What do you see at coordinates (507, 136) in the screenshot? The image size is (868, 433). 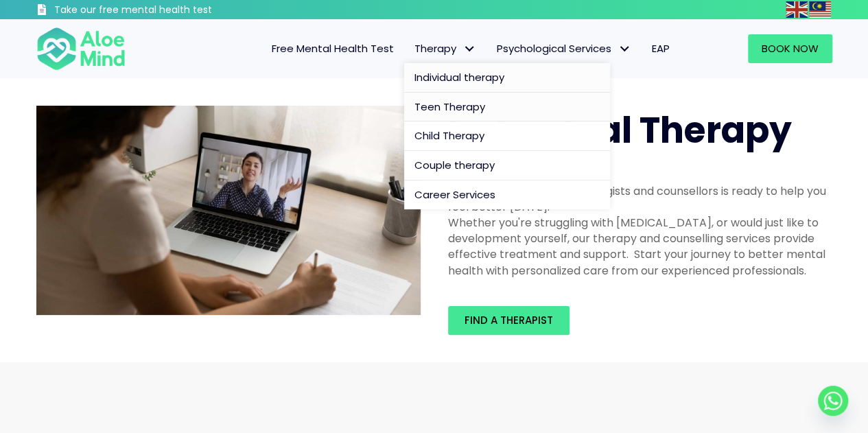 I see `a: Child Therapy` at bounding box center [507, 136].